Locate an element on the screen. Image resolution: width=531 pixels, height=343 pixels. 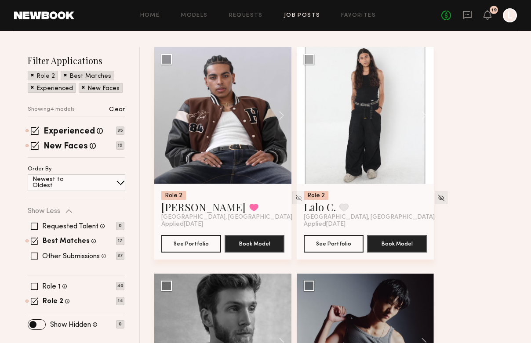
label: Best Matches is located at coordinates (66, 242).